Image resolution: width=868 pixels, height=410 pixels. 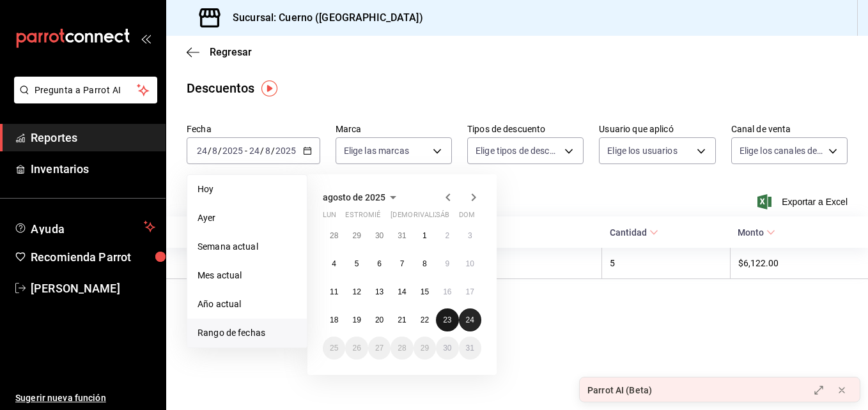 I want to click on abbr: 3 de agosto de 2025, so click(x=470, y=236).